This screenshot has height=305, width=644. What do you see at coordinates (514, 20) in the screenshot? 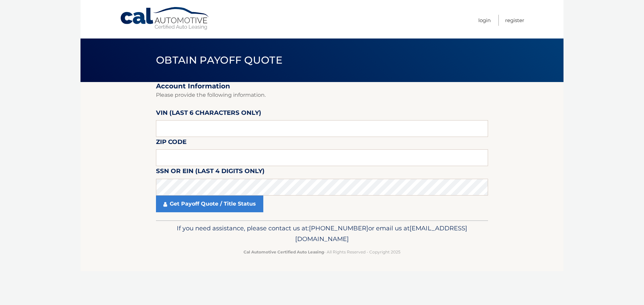
I see `a: Register` at bounding box center [514, 20].